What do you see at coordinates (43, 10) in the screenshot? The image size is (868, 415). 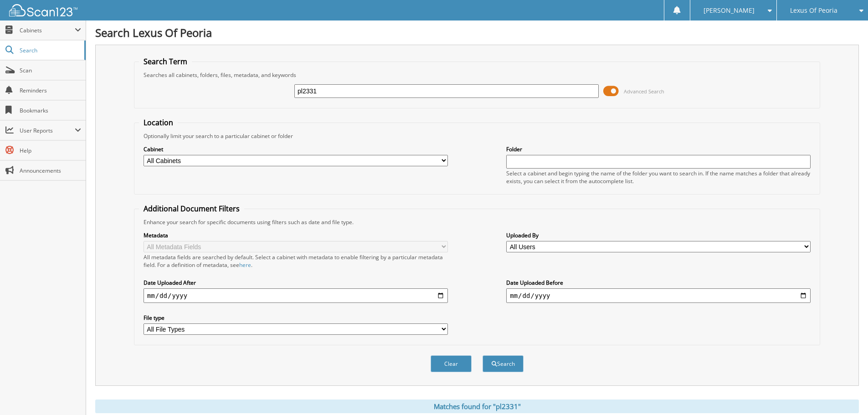 I see `img: scan123-logo-white.svg` at bounding box center [43, 10].